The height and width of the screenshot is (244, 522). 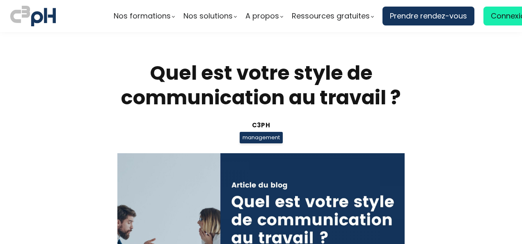 What do you see at coordinates (261, 125) in the screenshot?
I see `div: C3pH` at bounding box center [261, 125].